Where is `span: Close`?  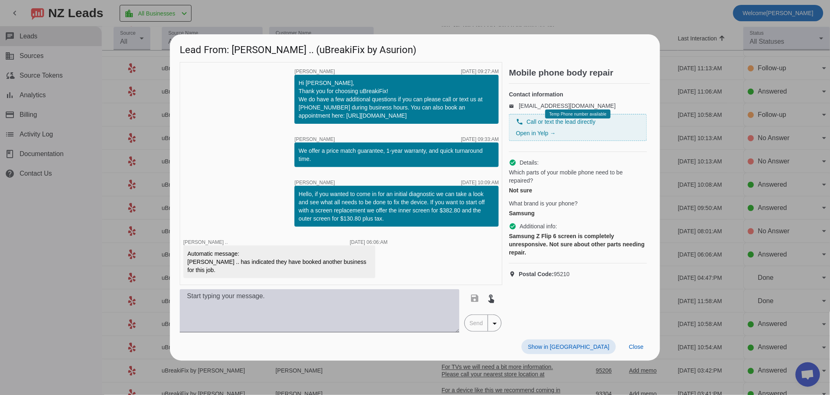
span: Close is located at coordinates (636, 347).